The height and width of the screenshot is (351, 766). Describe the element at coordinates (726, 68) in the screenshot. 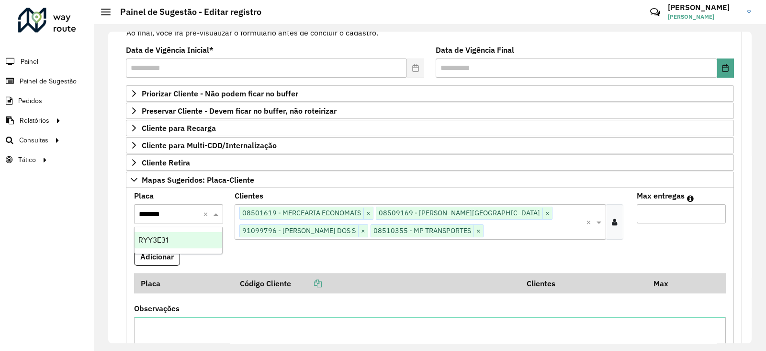

I see `button: Choose Date` at that location.